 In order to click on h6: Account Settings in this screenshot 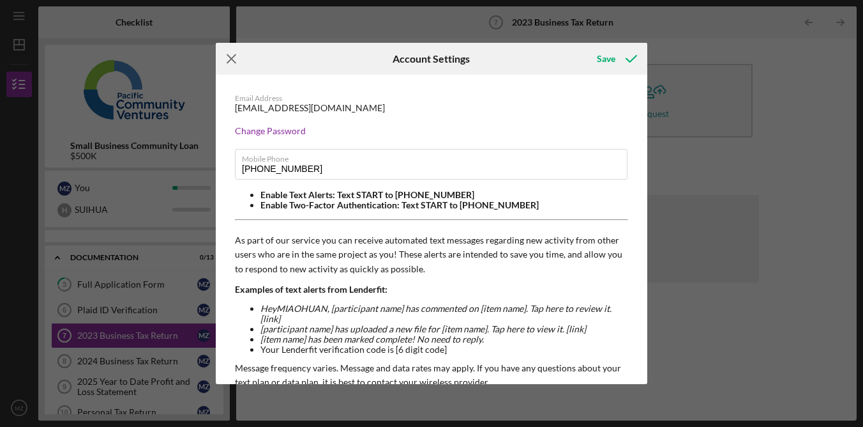, I will do `click(431, 59)`.